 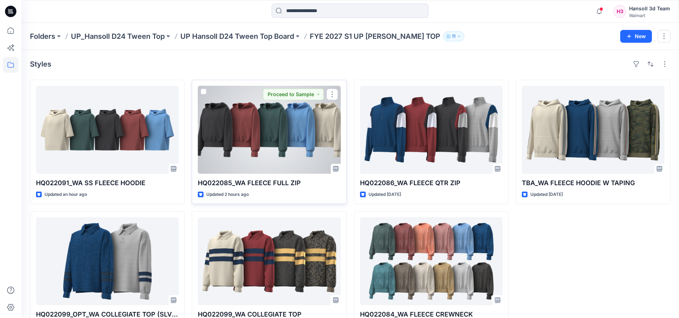 I want to click on h4: Styles, so click(x=41, y=64).